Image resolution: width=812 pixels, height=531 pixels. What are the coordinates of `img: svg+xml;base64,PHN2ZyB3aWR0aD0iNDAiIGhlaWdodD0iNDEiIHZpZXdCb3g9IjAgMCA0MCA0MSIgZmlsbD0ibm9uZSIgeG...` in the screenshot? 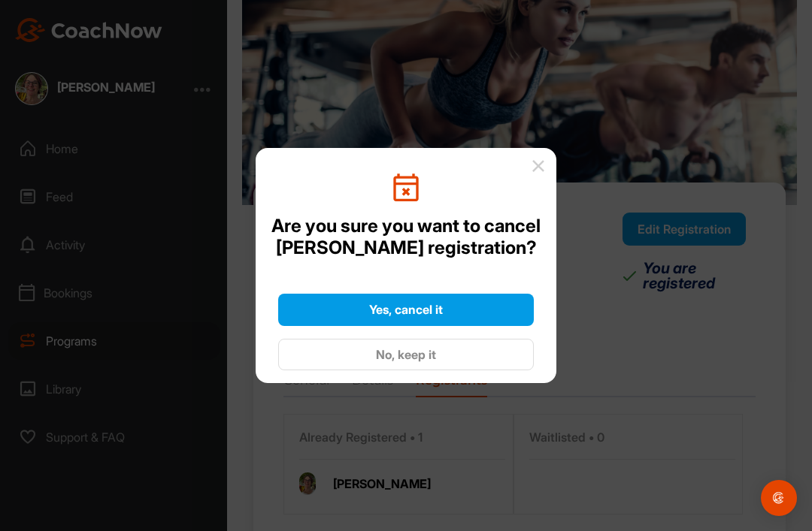 It's located at (406, 187).